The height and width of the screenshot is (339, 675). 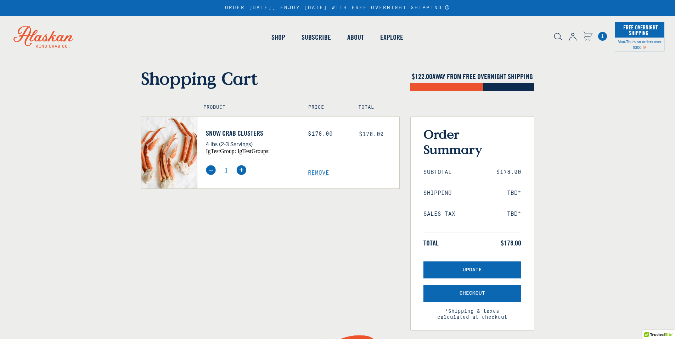 What do you see at coordinates (640, 30) in the screenshot?
I see `span: Free Overnight Shipping` at bounding box center [640, 30].